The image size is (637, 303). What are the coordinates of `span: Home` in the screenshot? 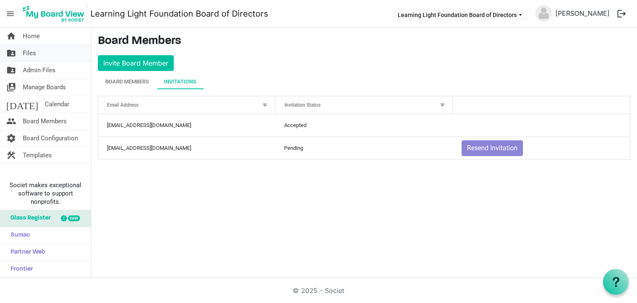 It's located at (31, 36).